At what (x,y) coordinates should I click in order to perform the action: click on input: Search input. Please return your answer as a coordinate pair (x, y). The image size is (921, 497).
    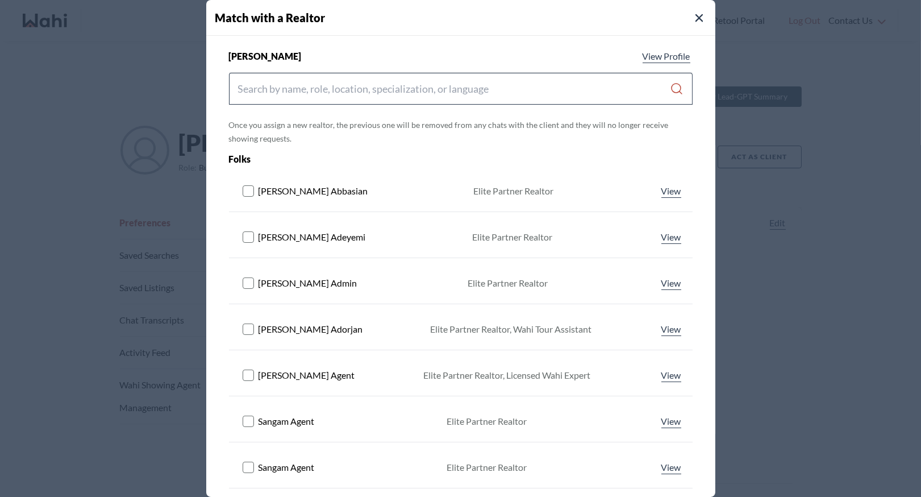
    Looking at the image, I should click on (454, 89).